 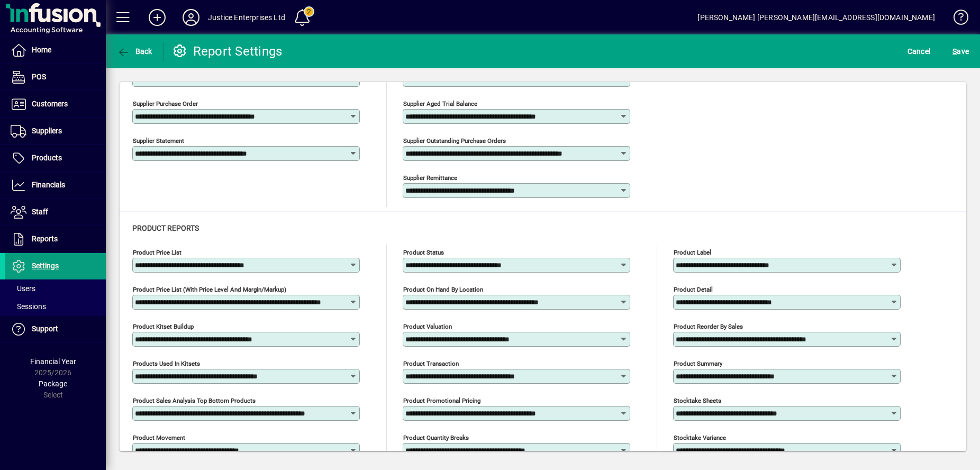 What do you see at coordinates (39, 77) in the screenshot?
I see `span: POS` at bounding box center [39, 77].